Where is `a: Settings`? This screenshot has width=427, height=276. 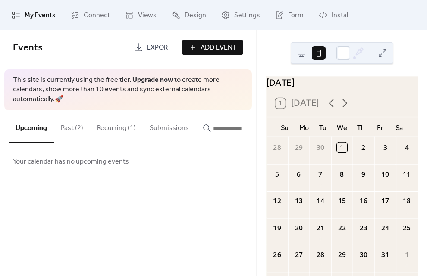
a: Settings is located at coordinates (241, 15).